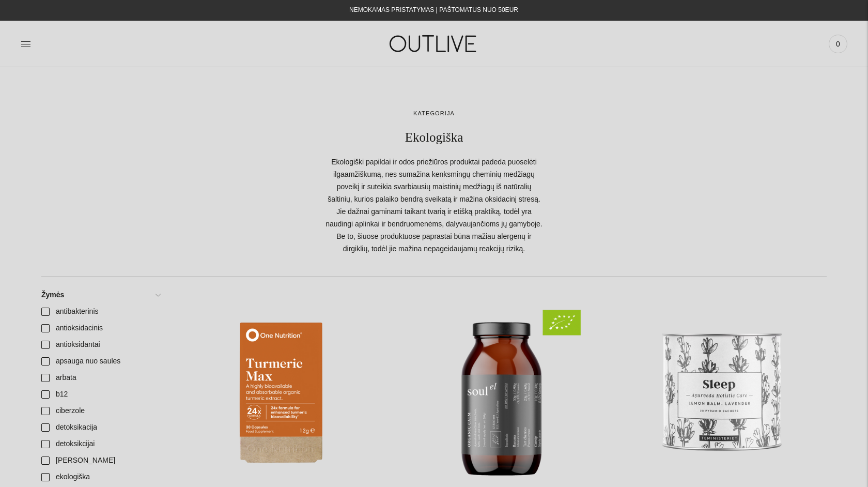  What do you see at coordinates (100, 345) in the screenshot?
I see `a: antioksidantai` at bounding box center [100, 345].